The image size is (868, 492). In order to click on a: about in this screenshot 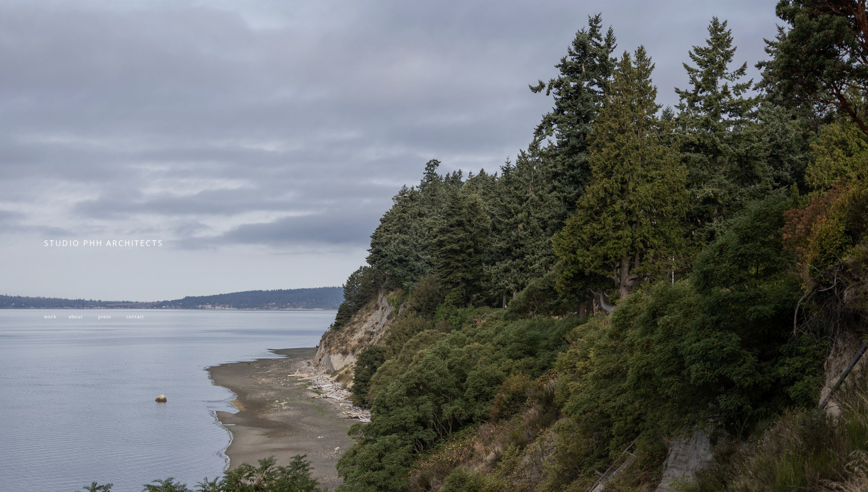, I will do `click(75, 316)`.